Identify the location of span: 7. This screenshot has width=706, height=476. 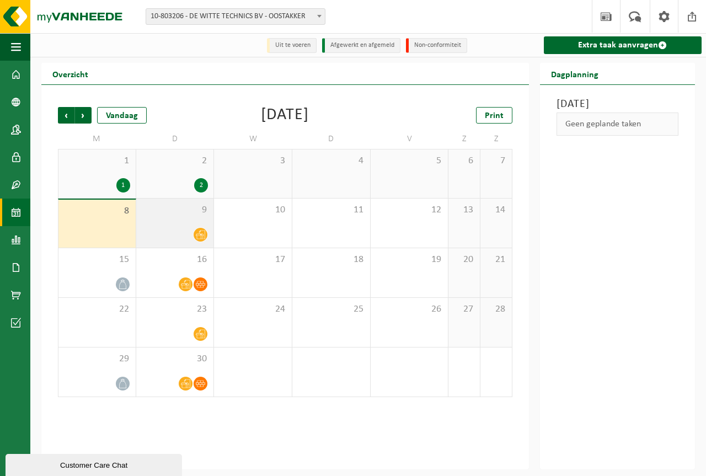
(496, 161).